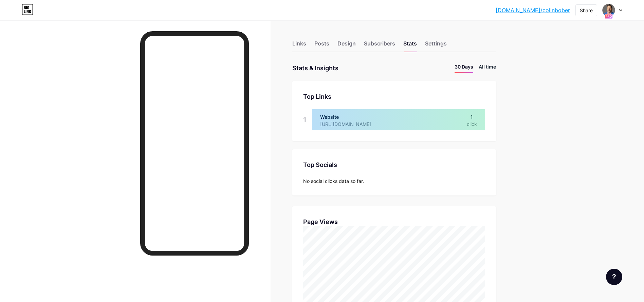 The width and height of the screenshot is (644, 302). Describe the element at coordinates (322, 45) in the screenshot. I see `div: Posts` at that location.